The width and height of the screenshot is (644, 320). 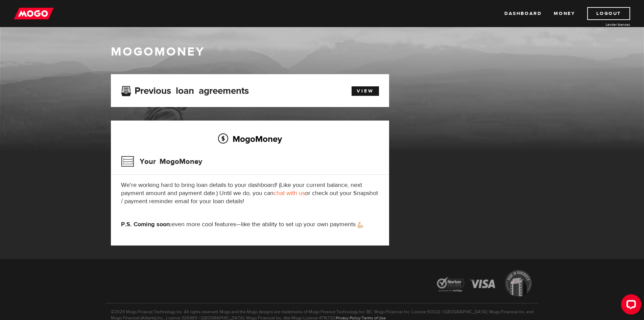 What do you see at coordinates (250, 225) in the screenshot?
I see `p: even more cool features—like the ability to set up your own payments` at bounding box center [250, 225].